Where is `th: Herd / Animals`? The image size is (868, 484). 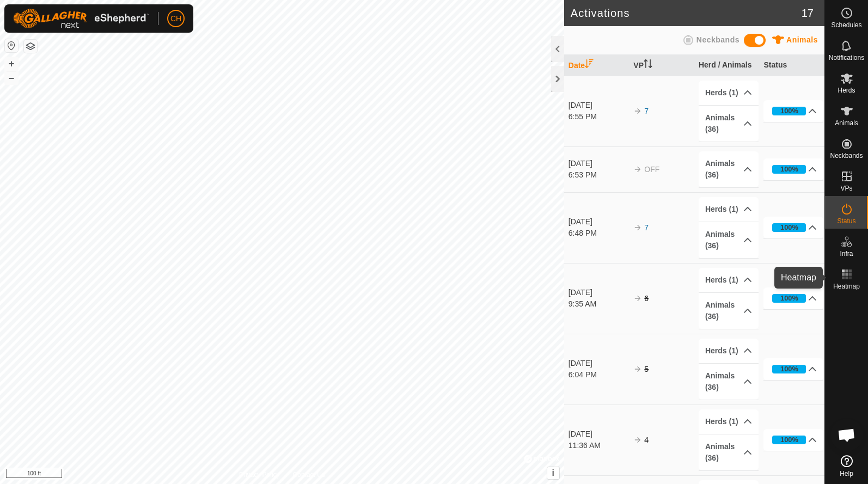
th: Herd / Animals is located at coordinates (727, 66).